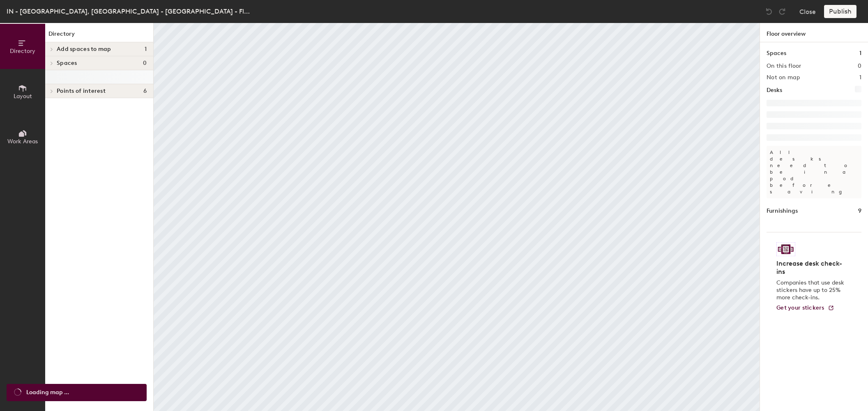 This screenshot has height=411, width=868. I want to click on p: All desks need to be in a pod before saving, so click(814, 172).